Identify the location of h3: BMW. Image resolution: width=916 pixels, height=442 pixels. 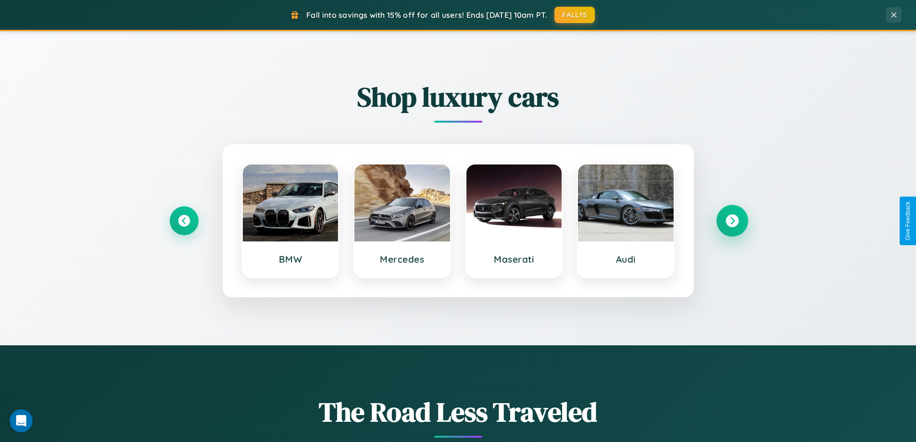
(290, 259).